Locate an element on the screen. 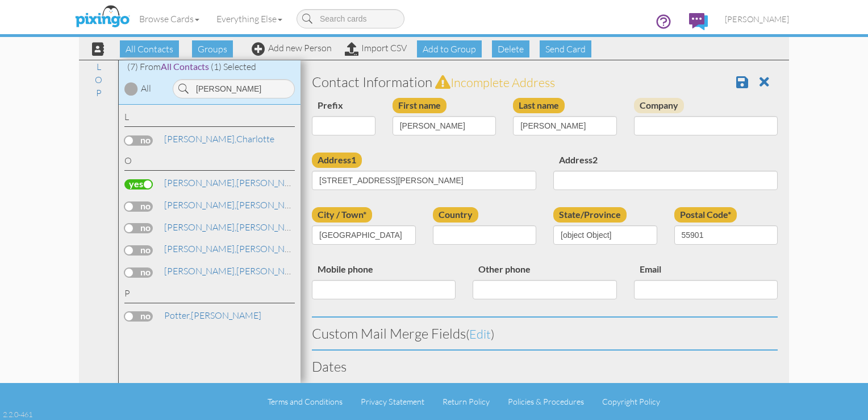 The image size is (868, 420). label: Mobile phone is located at coordinates (346, 269).